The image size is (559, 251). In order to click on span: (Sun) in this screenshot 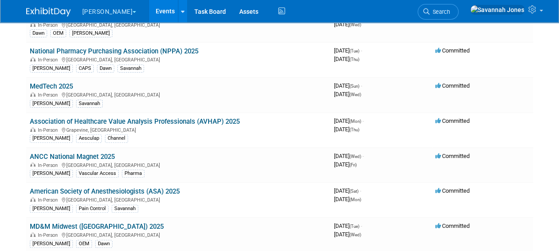, I will do `click(355, 86)`.